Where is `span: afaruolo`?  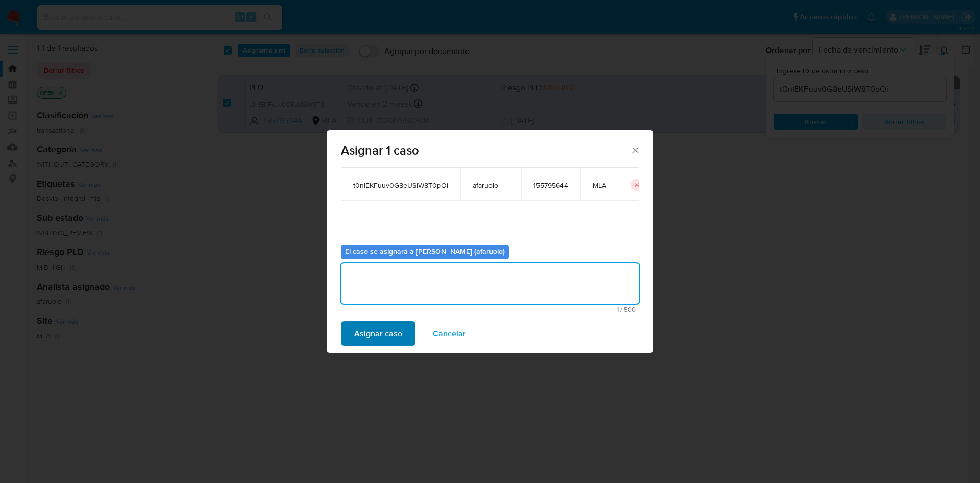
span: afaruolo is located at coordinates (491, 185).